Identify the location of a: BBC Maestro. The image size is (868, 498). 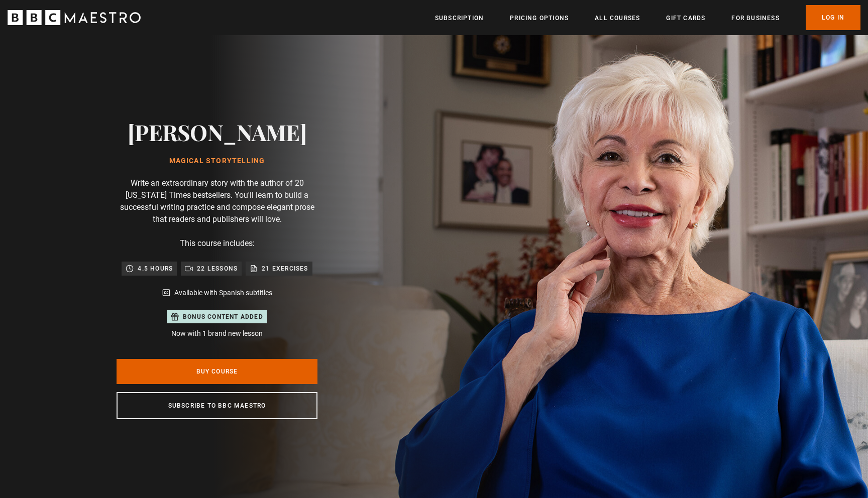
(74, 18).